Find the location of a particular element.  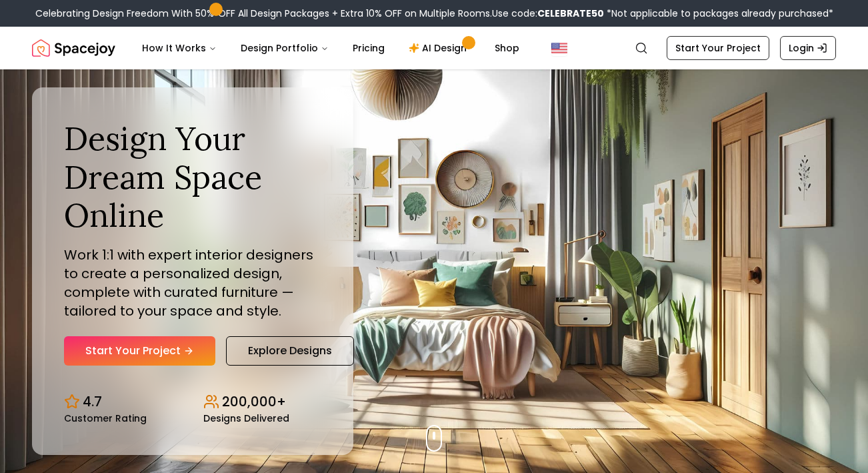

a: Pricing is located at coordinates (368, 48).